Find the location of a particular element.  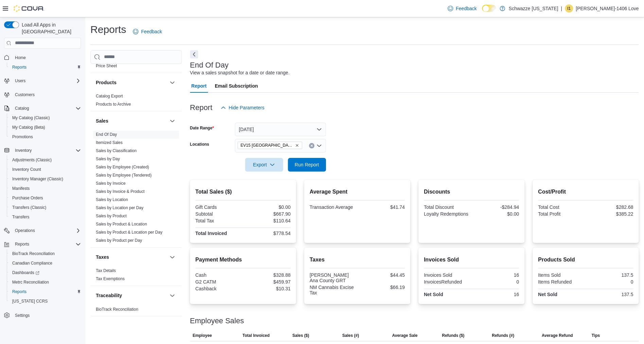

span: Metrc Reconciliation is located at coordinates (30, 282).